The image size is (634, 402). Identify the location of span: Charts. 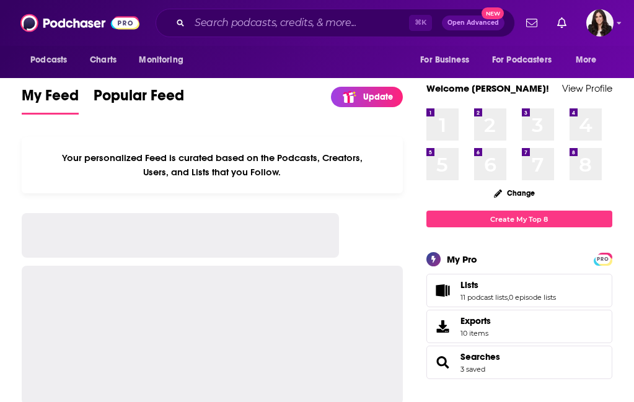
(103, 60).